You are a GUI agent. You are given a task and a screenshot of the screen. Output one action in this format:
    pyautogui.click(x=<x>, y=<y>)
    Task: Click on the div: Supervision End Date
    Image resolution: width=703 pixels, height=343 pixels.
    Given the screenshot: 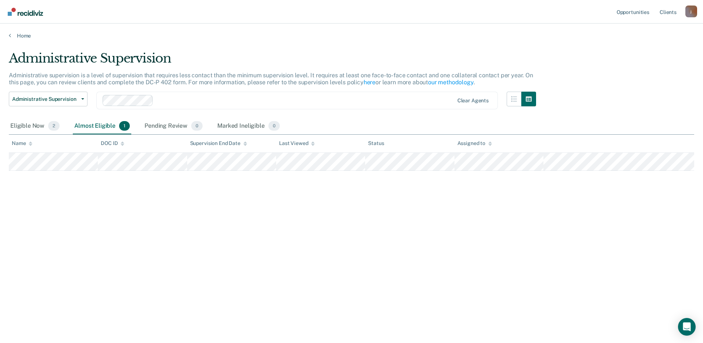 What is the action you would take?
    pyautogui.click(x=218, y=143)
    